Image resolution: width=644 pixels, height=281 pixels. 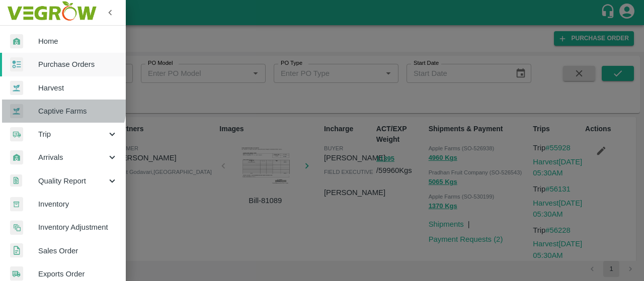 What do you see at coordinates (78, 275) in the screenshot?
I see `span: Exports Order` at bounding box center [78, 275].